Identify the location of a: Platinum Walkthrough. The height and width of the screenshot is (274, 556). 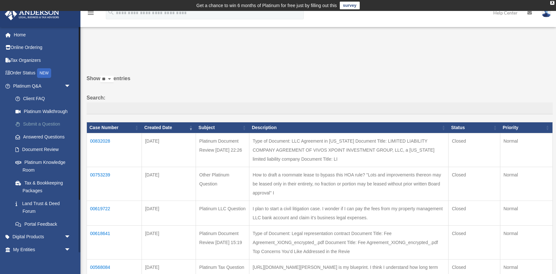
(45, 111).